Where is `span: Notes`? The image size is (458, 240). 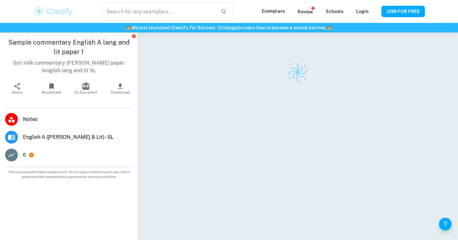
span: Notes is located at coordinates (78, 119).